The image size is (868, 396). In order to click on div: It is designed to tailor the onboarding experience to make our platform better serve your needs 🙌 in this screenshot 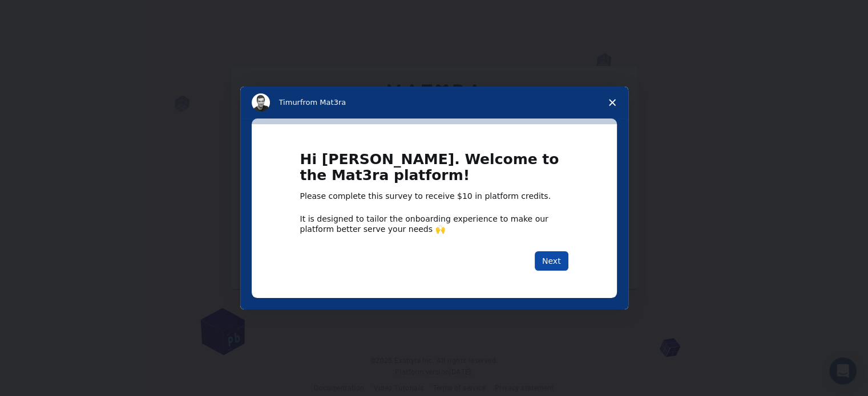, I will do `click(434, 224)`.